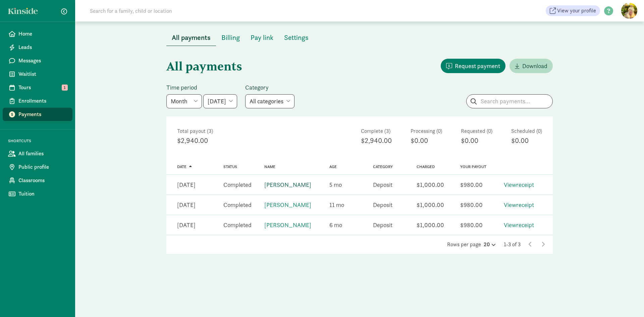 Image resolution: width=644 pixels, height=317 pixels. I want to click on a: Settings, so click(296, 38).